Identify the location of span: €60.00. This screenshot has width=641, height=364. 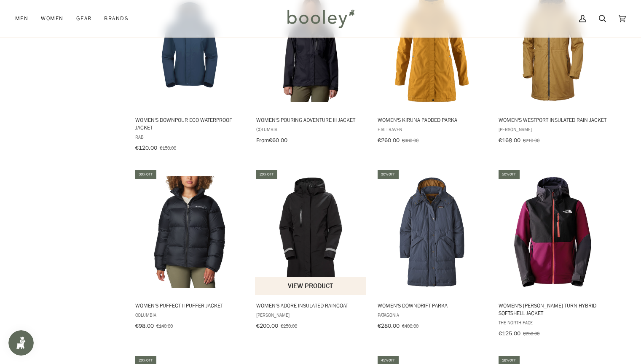
(278, 140).